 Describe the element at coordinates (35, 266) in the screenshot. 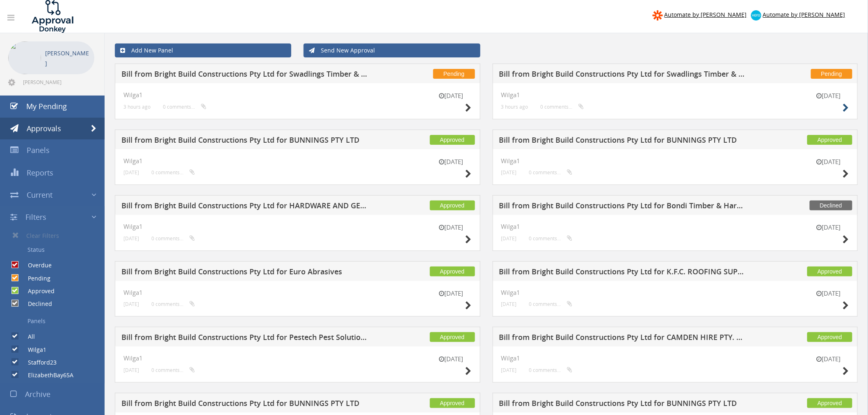

I see `label: Overdue` at that location.